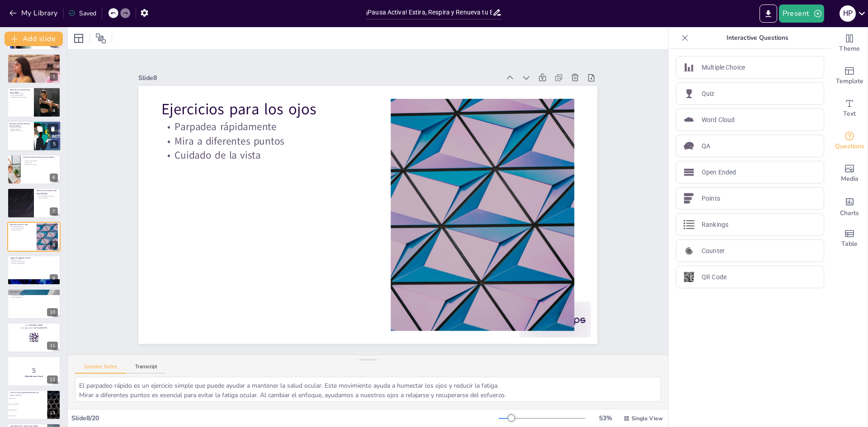 This screenshot has height=427, width=868. Describe the element at coordinates (34, 60) in the screenshot. I see `p: Mejoran la circulación` at that location.